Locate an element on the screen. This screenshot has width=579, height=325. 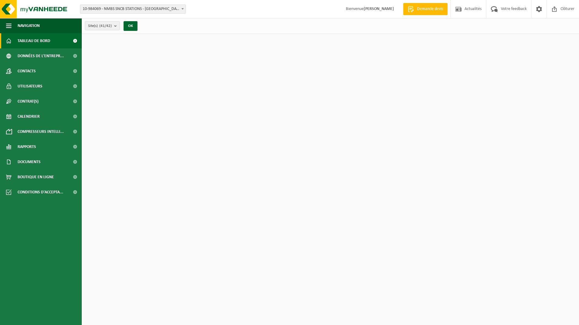
button: OK is located at coordinates (130, 26).